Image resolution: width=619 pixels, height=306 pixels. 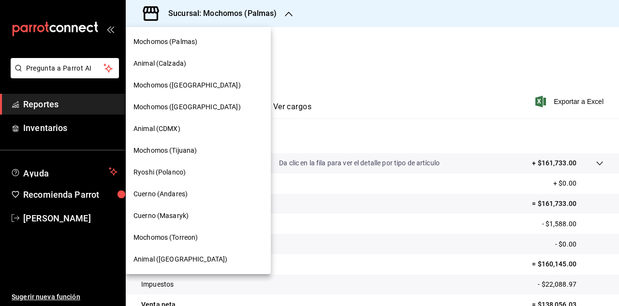 What do you see at coordinates (161, 194) in the screenshot?
I see `span: Cuerno (Andares)` at bounding box center [161, 194].